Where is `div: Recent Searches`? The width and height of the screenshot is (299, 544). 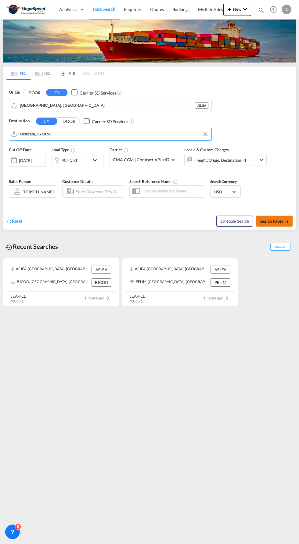 div: Recent Searches is located at coordinates (32, 246).